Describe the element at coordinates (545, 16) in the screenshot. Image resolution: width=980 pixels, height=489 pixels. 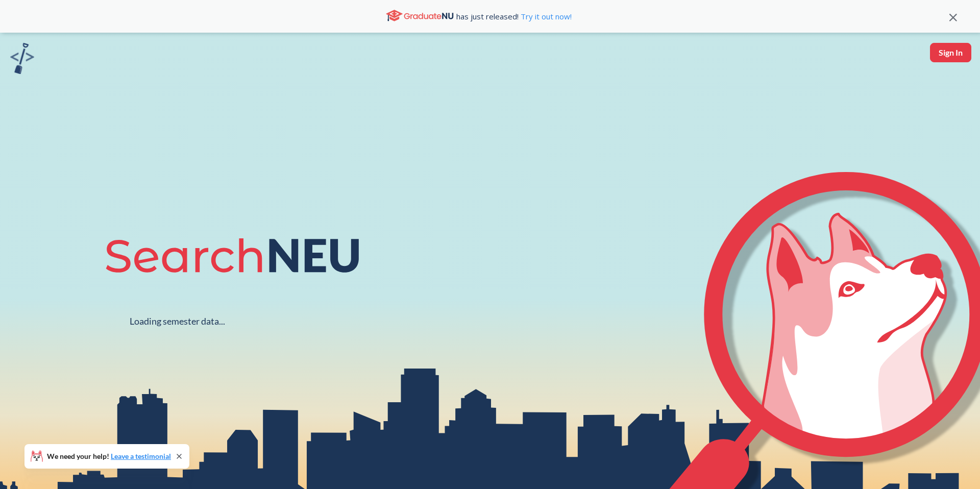
I see `a: Try it out now!` at that location.